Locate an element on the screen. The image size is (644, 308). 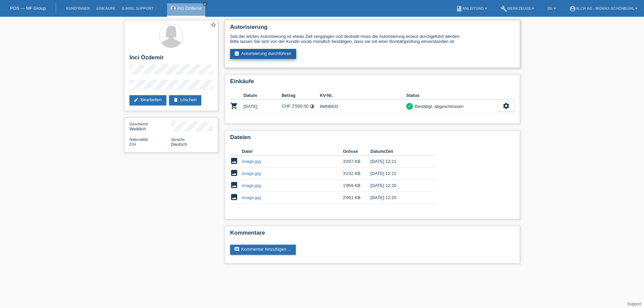
h2: Dateien is located at coordinates (372, 139).